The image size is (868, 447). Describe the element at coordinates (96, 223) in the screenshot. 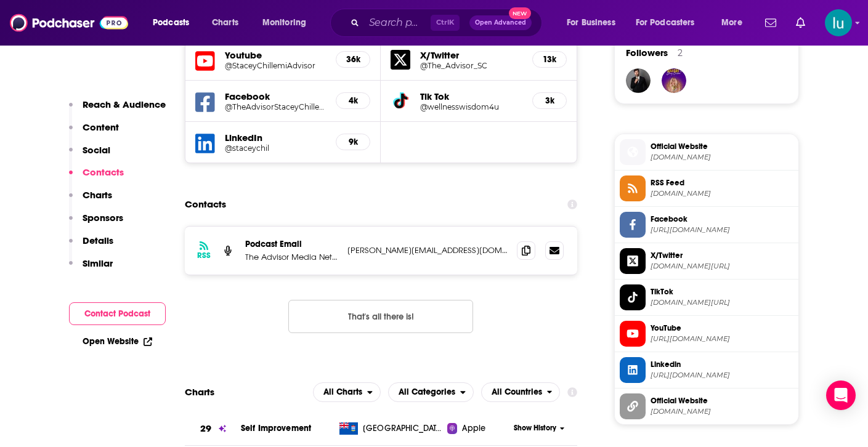

I see `button: Sponsors` at that location.